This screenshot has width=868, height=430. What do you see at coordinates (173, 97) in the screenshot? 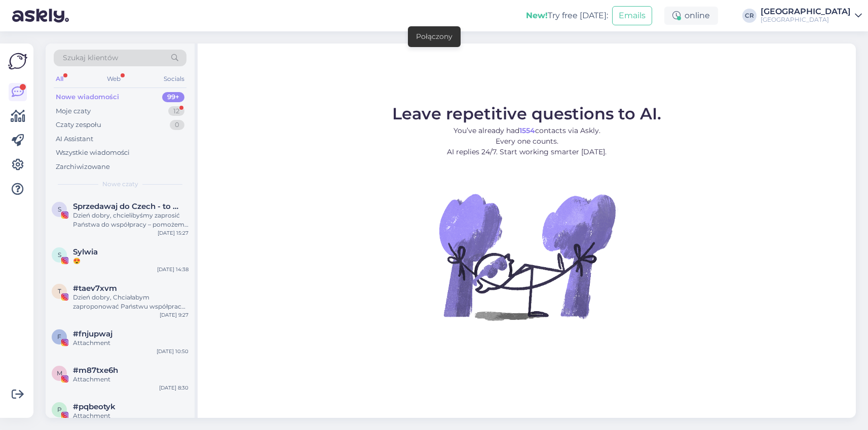
I see `div: 99+` at bounding box center [173, 97].